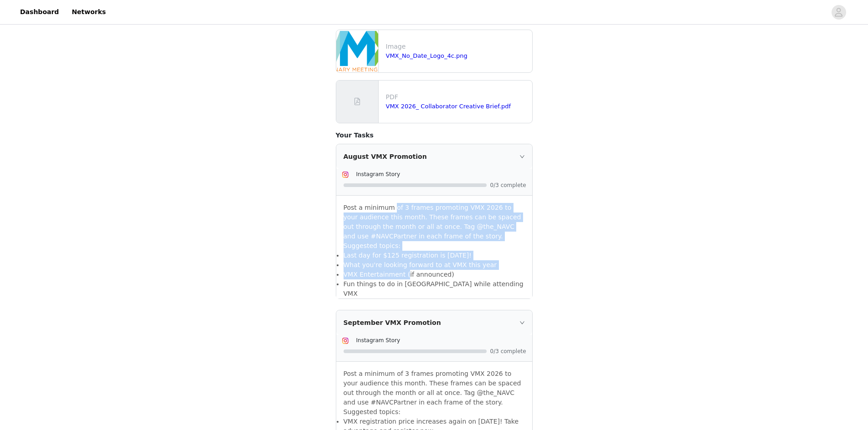 This screenshot has height=430, width=868. What do you see at coordinates (457, 46) in the screenshot?
I see `p: Image` at bounding box center [457, 46].